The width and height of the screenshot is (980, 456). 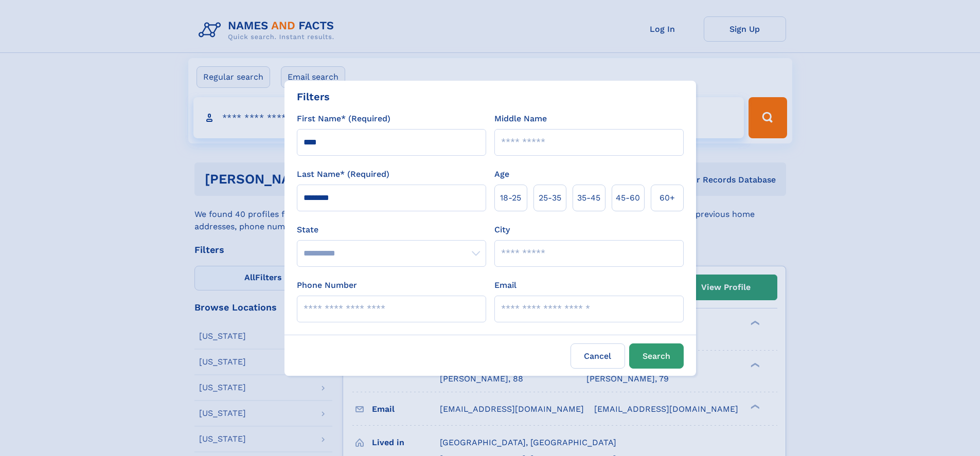 What do you see at coordinates (627, 198) in the screenshot?
I see `span: 45‑60` at bounding box center [627, 198].